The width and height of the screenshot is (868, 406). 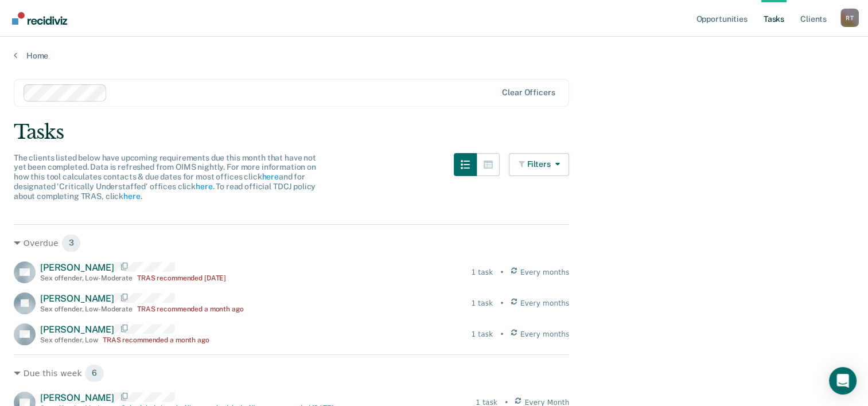 I want to click on div: Sex offender , Low, so click(x=69, y=340).